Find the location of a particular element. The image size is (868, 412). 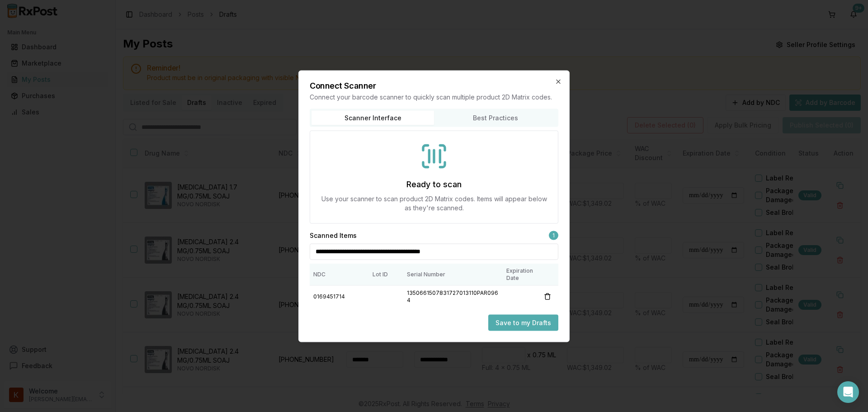

th: Lot ID is located at coordinates (386, 274).